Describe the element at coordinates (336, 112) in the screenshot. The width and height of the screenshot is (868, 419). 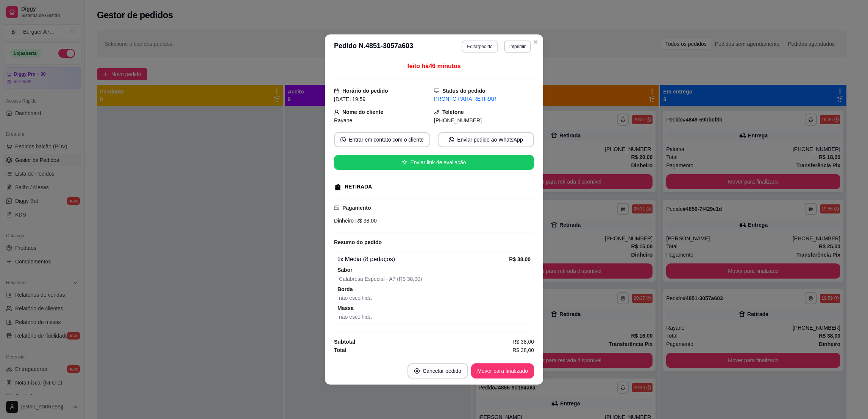
I see `span: user` at that location.